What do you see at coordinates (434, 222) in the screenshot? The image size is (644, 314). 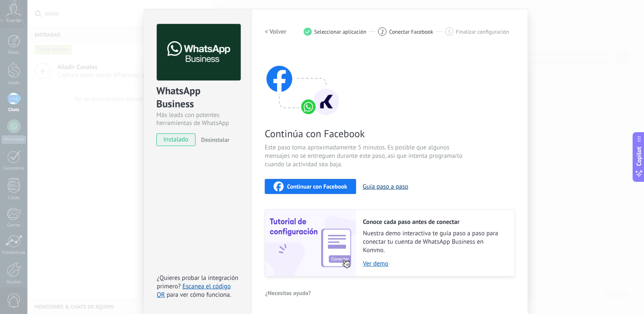 I see `h2: Conoce cada paso antes de conectar` at bounding box center [434, 222].